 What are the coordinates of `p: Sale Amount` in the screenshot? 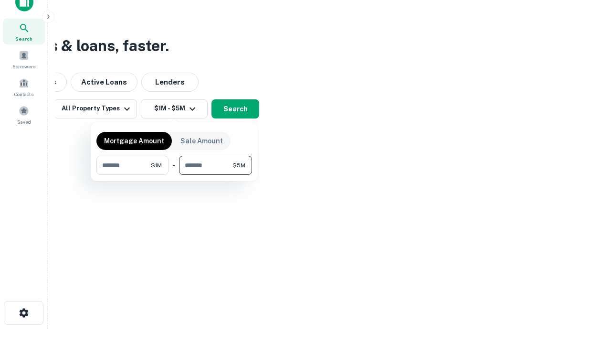 It's located at (202, 141).